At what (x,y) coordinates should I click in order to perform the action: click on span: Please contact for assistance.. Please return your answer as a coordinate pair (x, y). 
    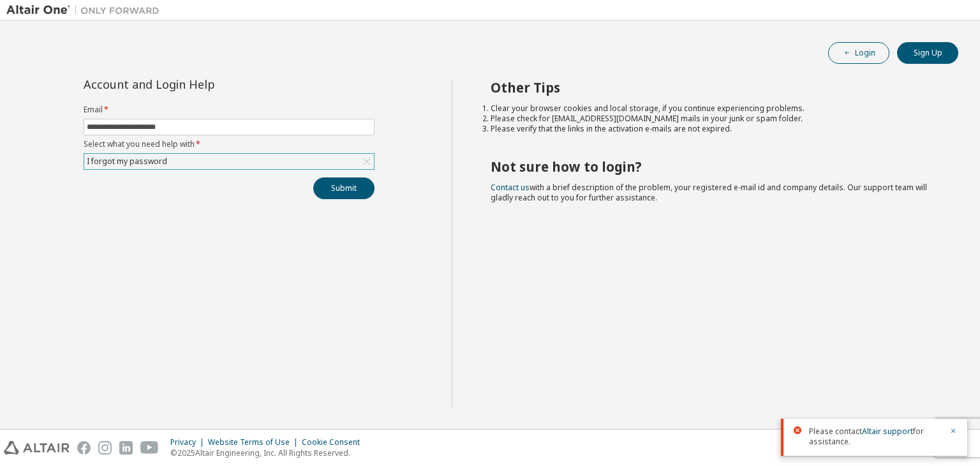
    Looking at the image, I should click on (875, 436).